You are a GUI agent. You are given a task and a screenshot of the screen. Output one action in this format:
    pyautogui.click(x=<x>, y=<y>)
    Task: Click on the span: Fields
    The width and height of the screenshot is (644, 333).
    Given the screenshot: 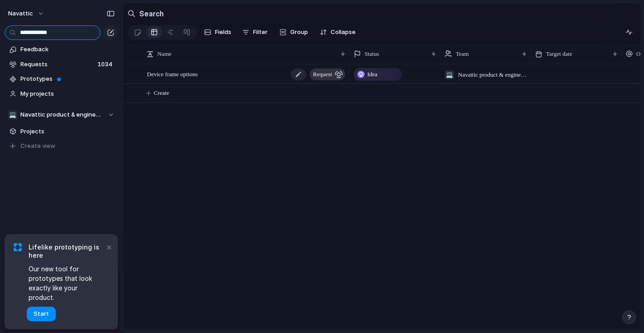 What is the action you would take?
    pyautogui.click(x=223, y=32)
    